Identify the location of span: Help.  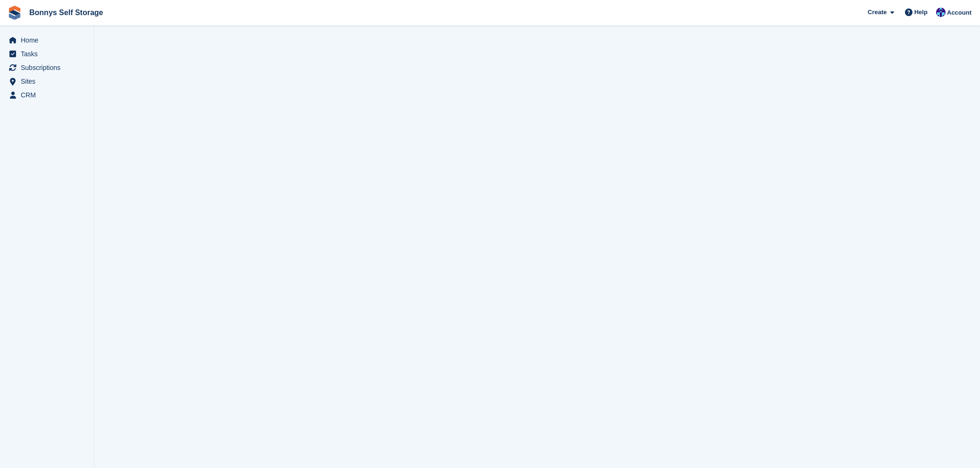
(921, 12).